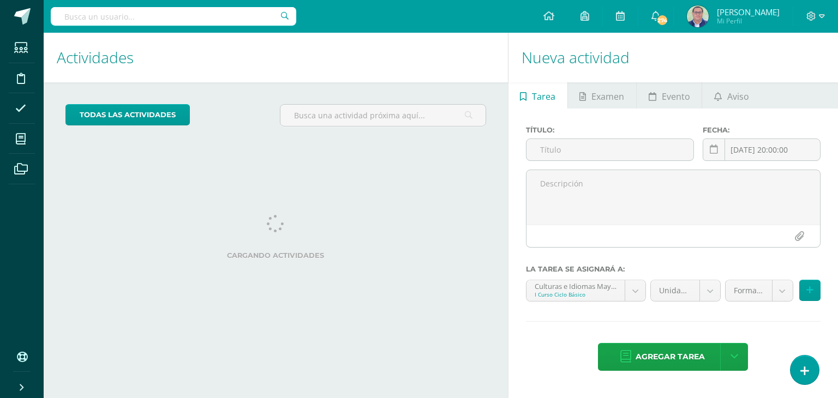  What do you see at coordinates (382, 115) in the screenshot?
I see `input: Busca una actividad próxima aquí...` at bounding box center [382, 115].